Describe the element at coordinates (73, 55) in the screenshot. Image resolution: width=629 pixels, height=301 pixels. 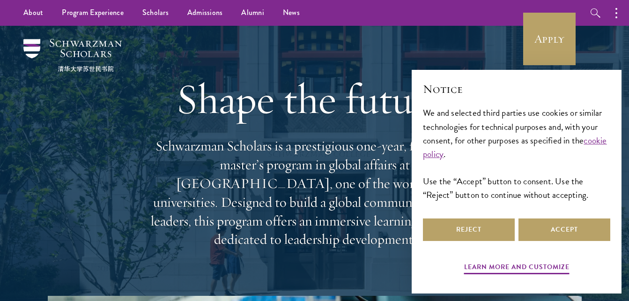
I see `img: Schwarzman Scholars` at that location.